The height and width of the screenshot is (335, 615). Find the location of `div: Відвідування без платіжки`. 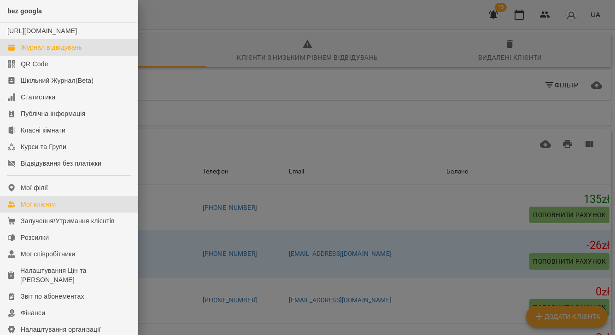

div: Відвідування без платіжки is located at coordinates (61, 164).